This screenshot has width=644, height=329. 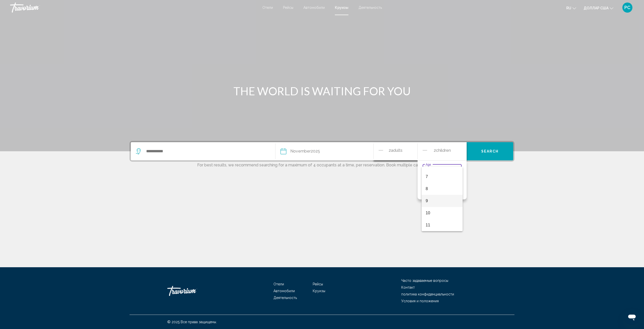 What do you see at coordinates (426, 176) in the screenshot?
I see `font: 7` at bounding box center [426, 176].